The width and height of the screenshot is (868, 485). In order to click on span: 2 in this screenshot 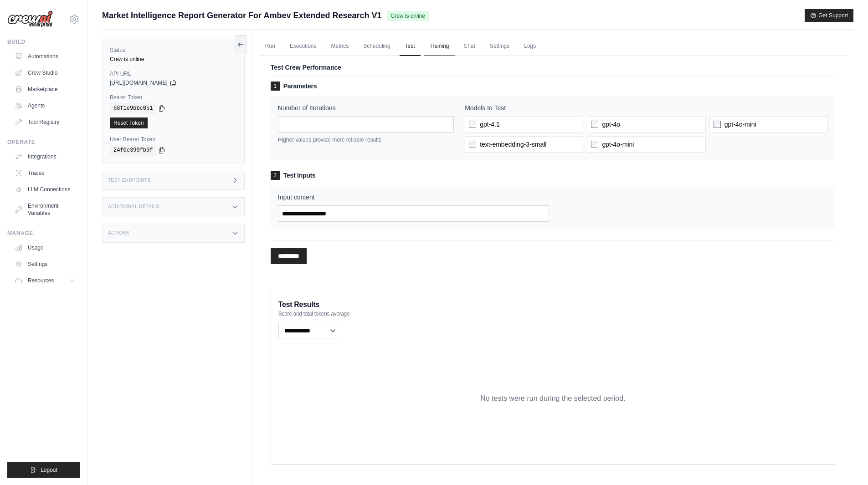, I will do `click(275, 176)`.